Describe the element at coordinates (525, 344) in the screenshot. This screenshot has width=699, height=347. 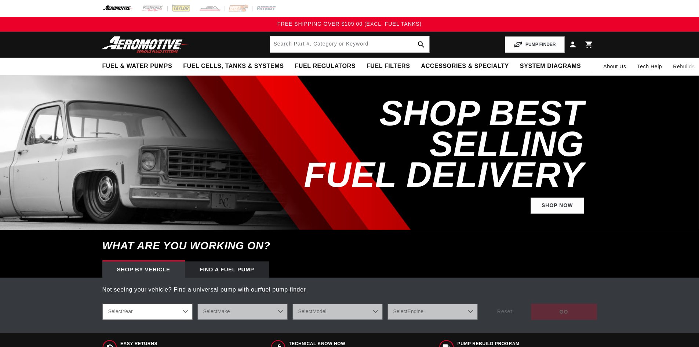
I see `span: Pump Rebuild program` at that location.